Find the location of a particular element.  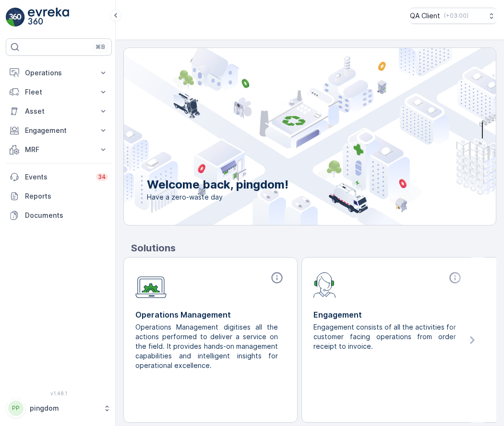

button: Fleet is located at coordinates (58, 92).